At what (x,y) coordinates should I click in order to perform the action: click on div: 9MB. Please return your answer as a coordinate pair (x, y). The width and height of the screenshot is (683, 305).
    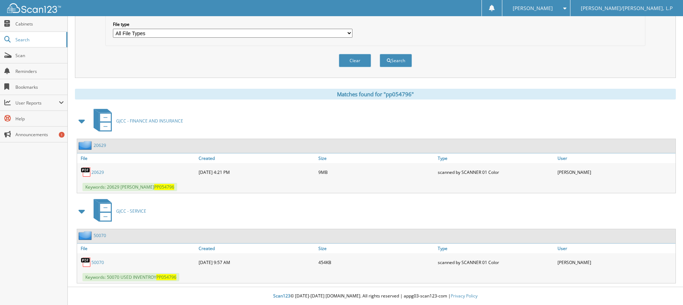
    Looking at the image, I should click on (377, 172).